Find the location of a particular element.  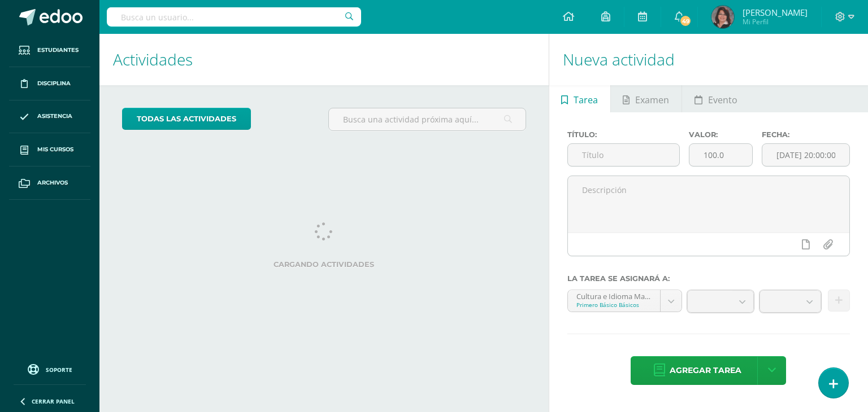

span: Evento is located at coordinates (723, 100).